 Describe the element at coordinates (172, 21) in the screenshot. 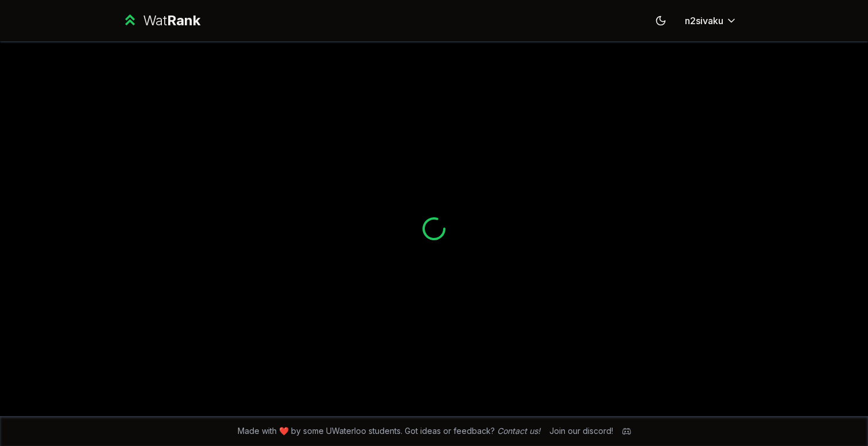

I see `div: Wat` at that location.